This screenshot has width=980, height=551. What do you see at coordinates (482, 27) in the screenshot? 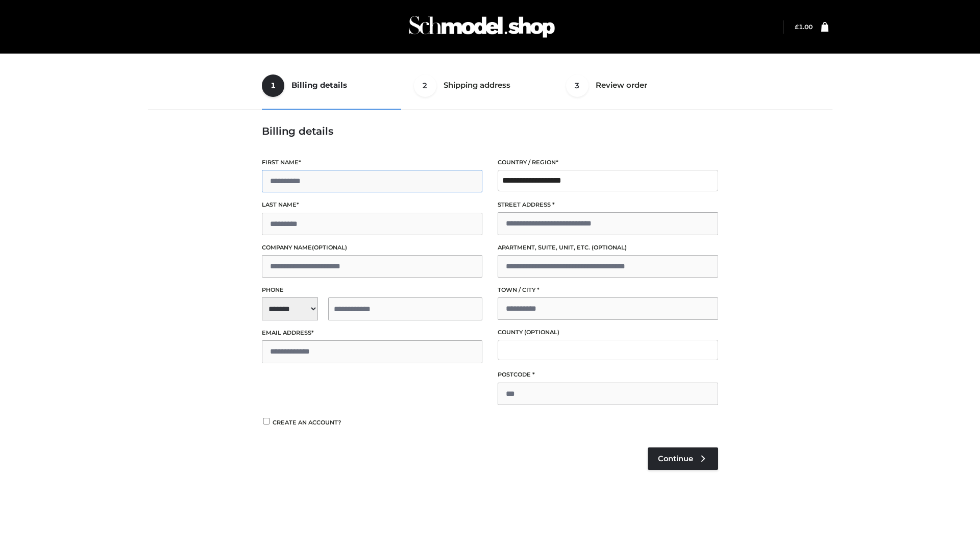
I see `img: Schmodel Admin 964` at bounding box center [482, 27].